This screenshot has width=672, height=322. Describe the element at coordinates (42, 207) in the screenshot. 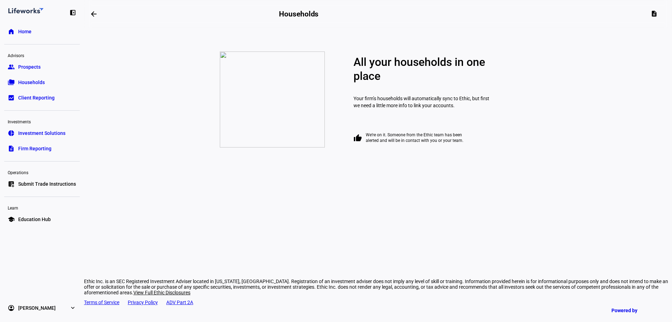

I see `div: Learn` at that location.